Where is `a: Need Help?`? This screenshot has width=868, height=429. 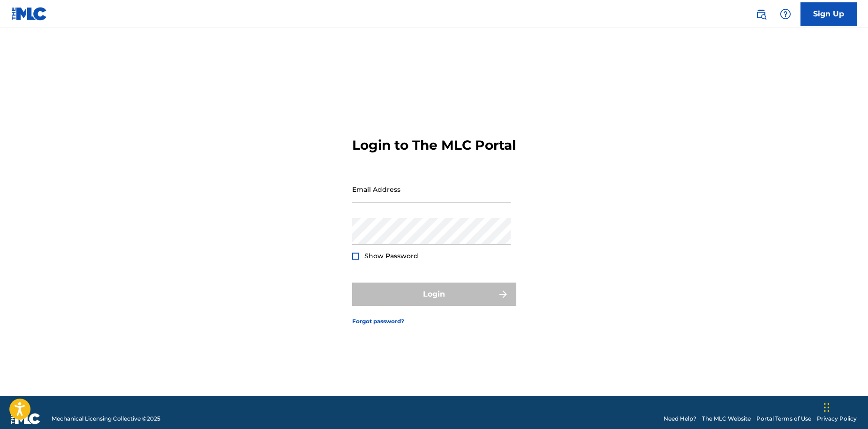
a: Need Help? is located at coordinates (680, 419).